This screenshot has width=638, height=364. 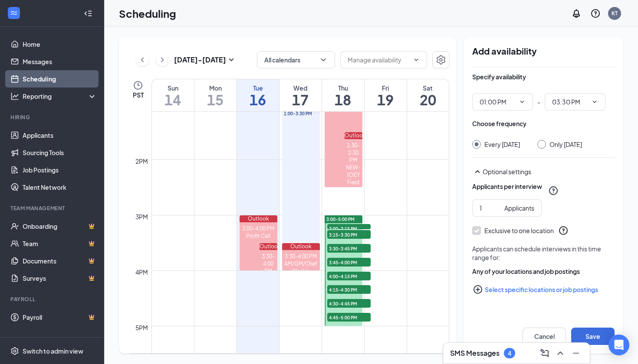 I want to click on div: Any of your locations and job postings, so click(x=544, y=271).